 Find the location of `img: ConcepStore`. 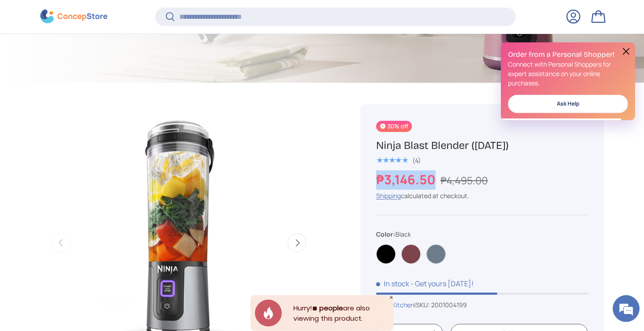

img: ConcepStore is located at coordinates (74, 17).